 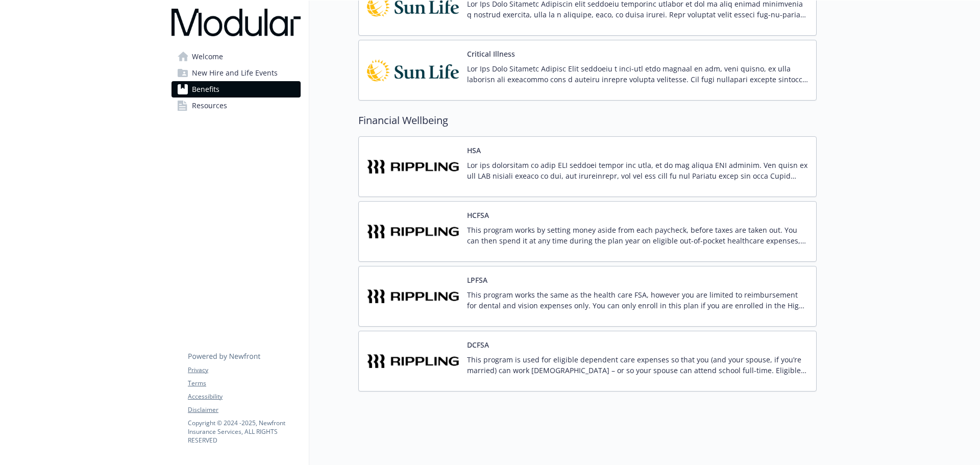 What do you see at coordinates (478, 215) in the screenshot?
I see `button: HCFSA` at bounding box center [478, 215].